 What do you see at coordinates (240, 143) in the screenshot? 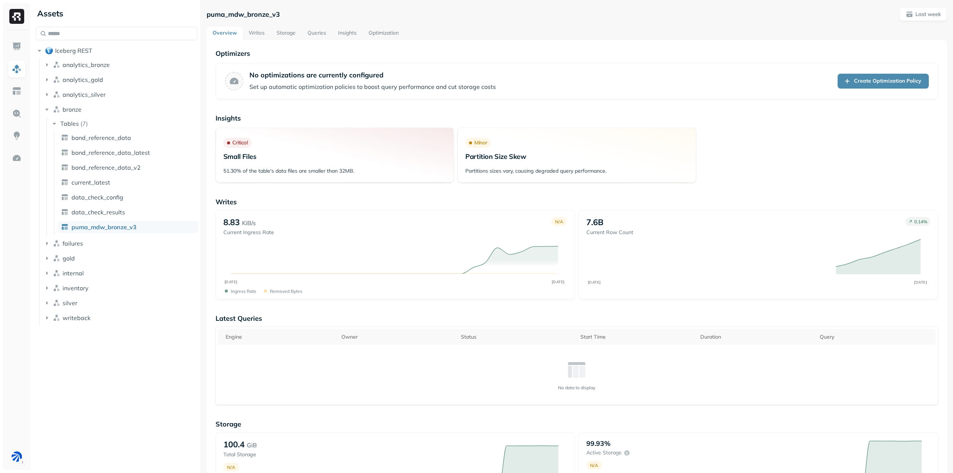
I see `p: Critical` at bounding box center [240, 143].